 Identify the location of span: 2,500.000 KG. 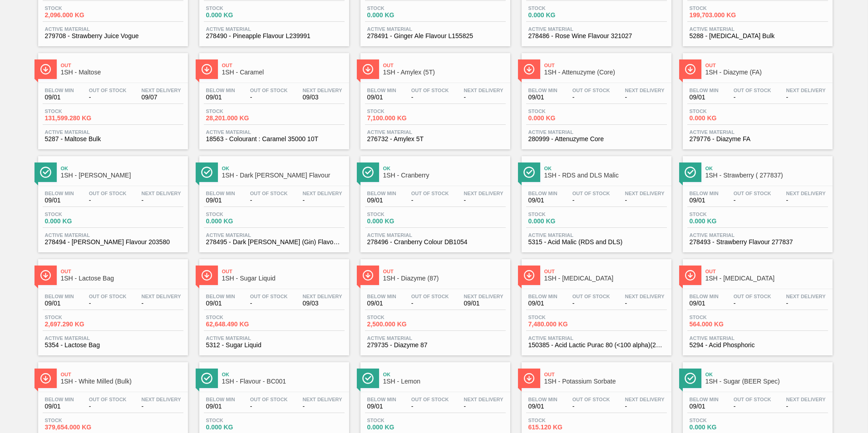
(399, 324).